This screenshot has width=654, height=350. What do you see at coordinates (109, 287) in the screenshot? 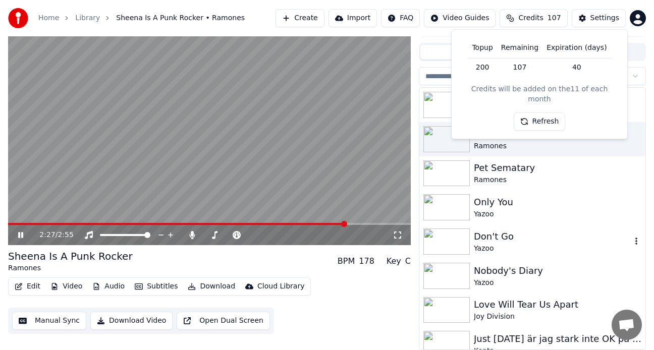
I see `button: Audio` at bounding box center [109, 287].